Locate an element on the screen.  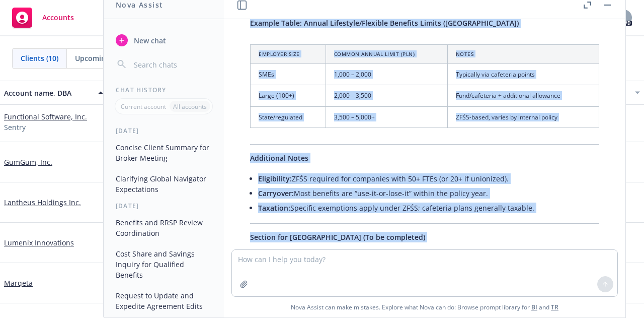
th: Common Annual Limit (PLN) is located at coordinates (386, 54).